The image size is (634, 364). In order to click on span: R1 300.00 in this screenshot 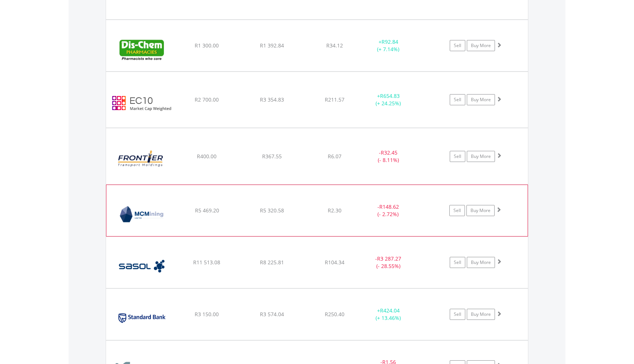, I will do `click(206, 45)`.